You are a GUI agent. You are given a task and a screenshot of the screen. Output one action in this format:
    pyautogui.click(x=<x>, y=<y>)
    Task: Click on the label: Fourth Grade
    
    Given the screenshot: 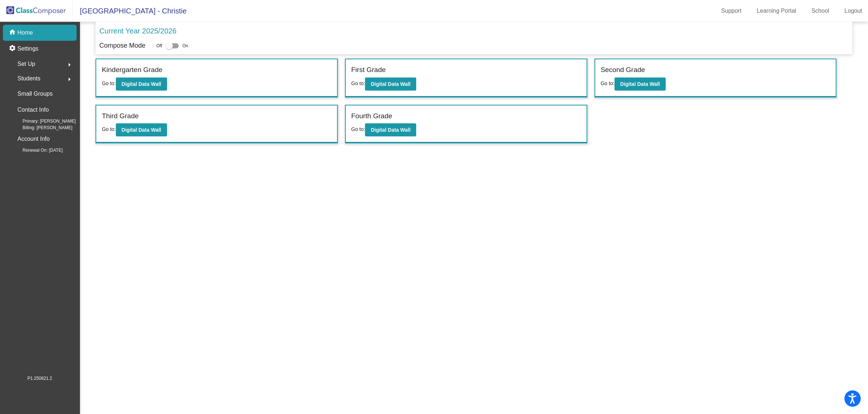 What is the action you would take?
    pyautogui.click(x=372, y=116)
    